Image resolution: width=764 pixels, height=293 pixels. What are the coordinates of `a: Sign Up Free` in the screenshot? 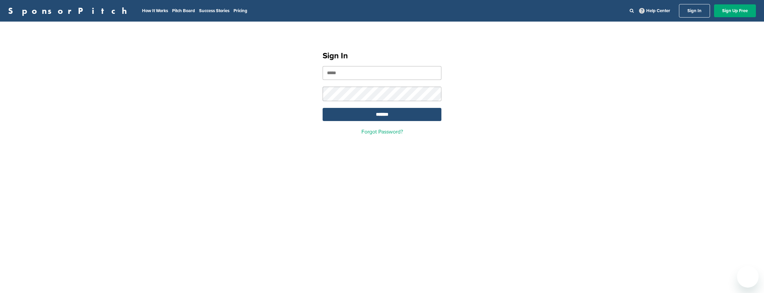 It's located at (735, 11).